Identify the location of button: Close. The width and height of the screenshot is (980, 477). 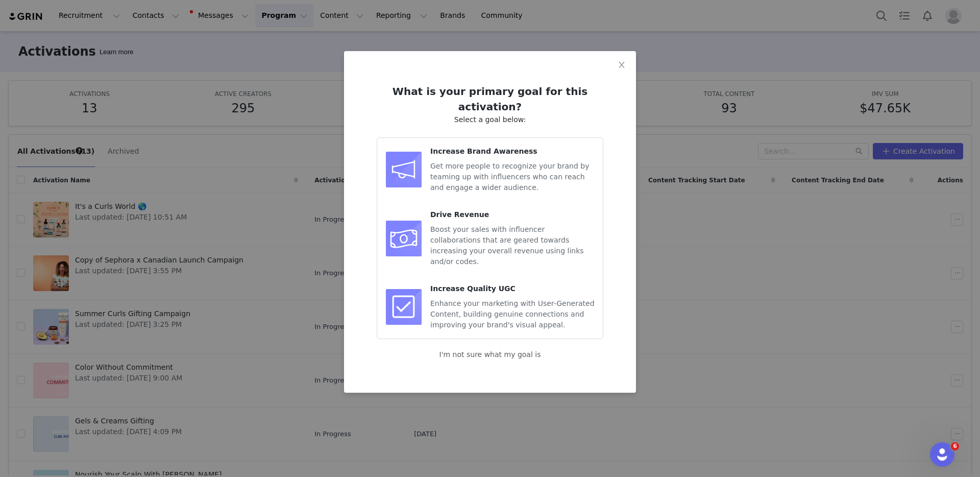
(622, 65).